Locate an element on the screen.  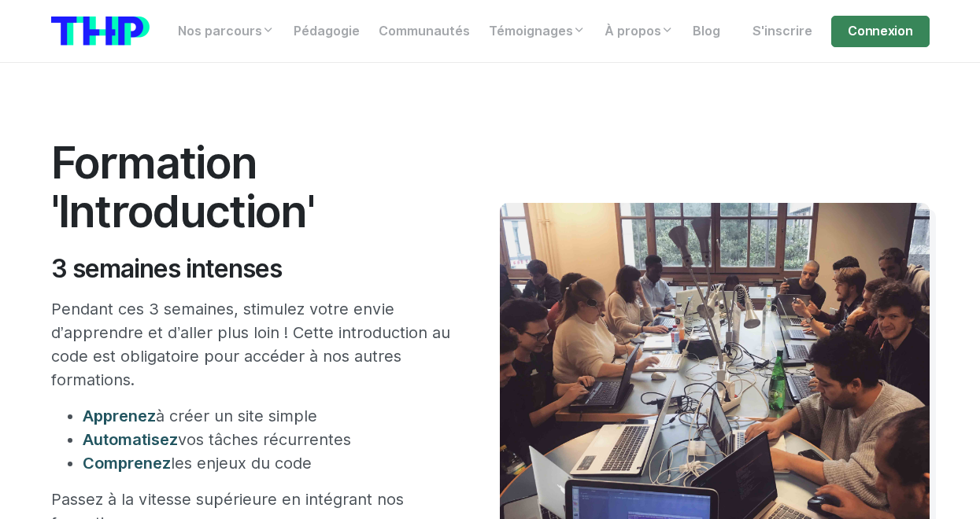
a: Communautés is located at coordinates (424, 31).